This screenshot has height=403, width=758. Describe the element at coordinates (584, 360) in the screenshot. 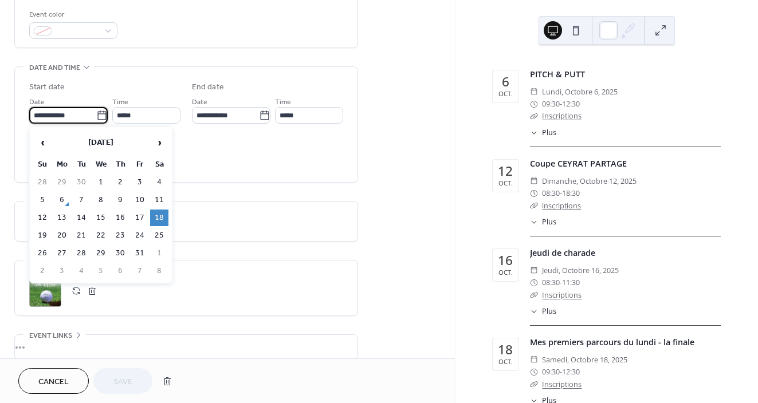

I see `span: samedi, octobre 18, 2025` at that location.